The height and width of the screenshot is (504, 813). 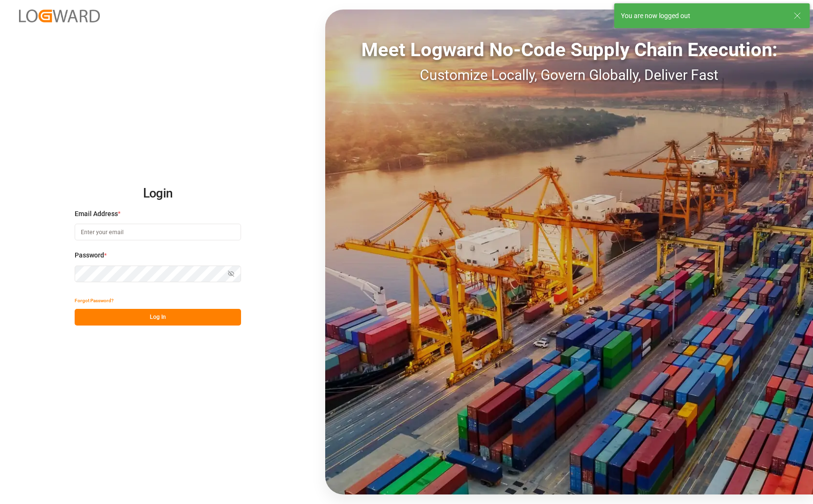 I want to click on div: You are now logged out, so click(x=703, y=16).